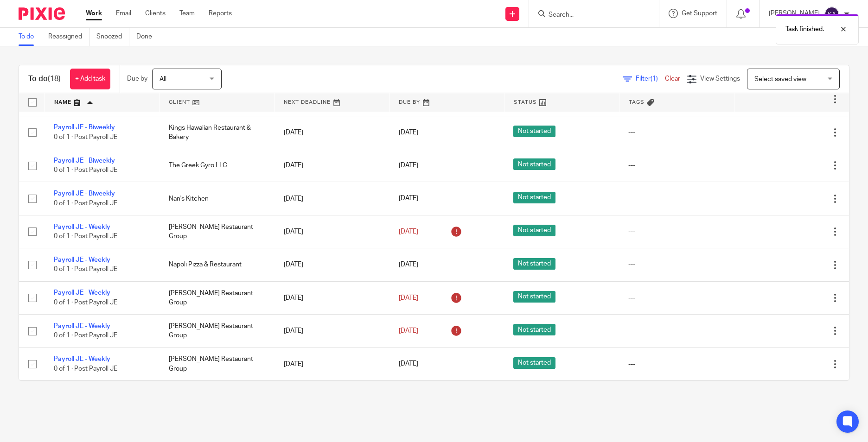 The height and width of the screenshot is (442, 868). Describe the element at coordinates (42, 13) in the screenshot. I see `img: Pixie` at that location.